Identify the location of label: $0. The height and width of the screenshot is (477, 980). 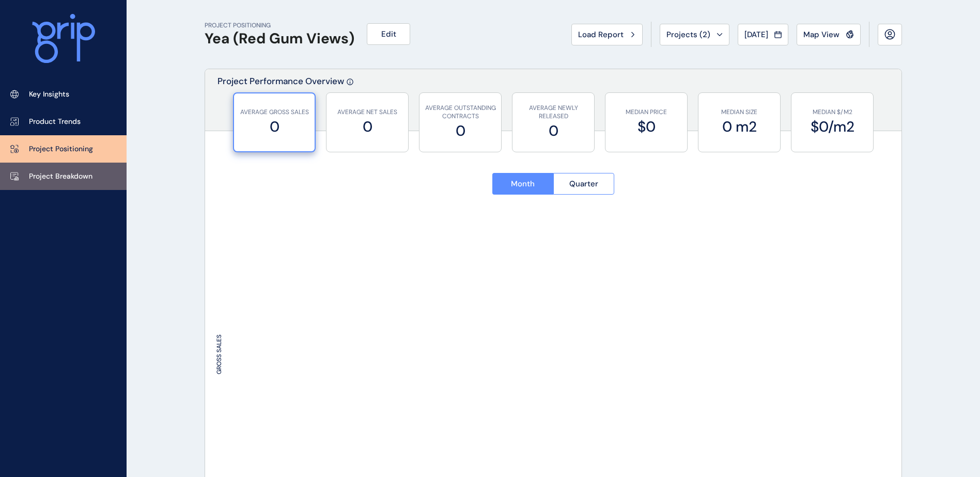
(646, 126).